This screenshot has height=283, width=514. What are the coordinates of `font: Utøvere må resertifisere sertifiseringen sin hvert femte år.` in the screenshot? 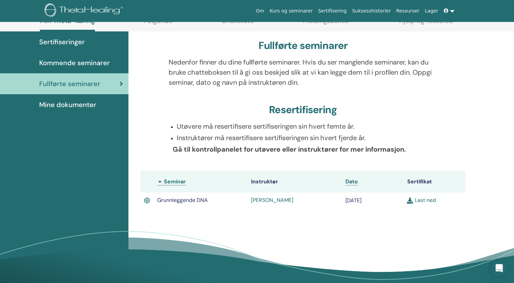 It's located at (266, 126).